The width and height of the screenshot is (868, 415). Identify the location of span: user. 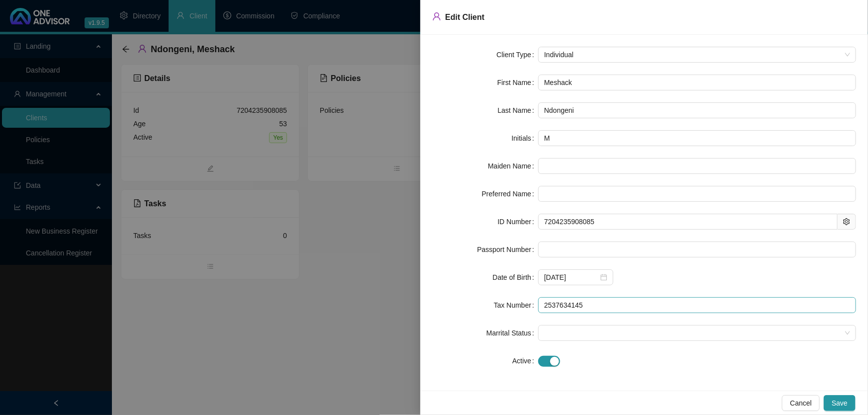
(437, 16).